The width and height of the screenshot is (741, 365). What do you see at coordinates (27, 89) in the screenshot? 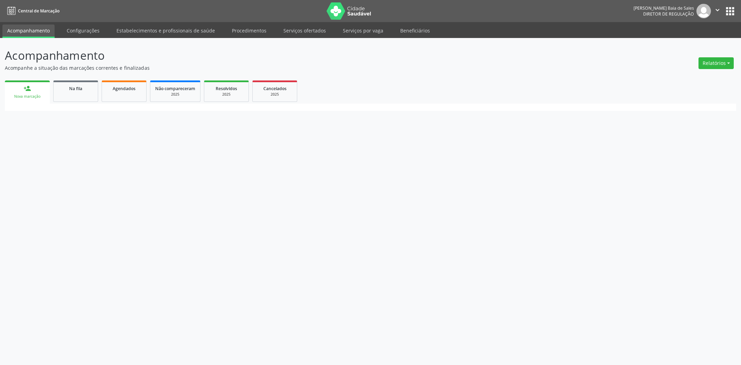
I see `div: person_add` at bounding box center [27, 89].